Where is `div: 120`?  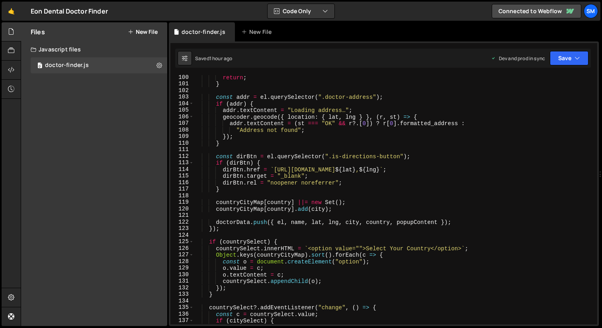 div: 120 is located at coordinates (182, 209).